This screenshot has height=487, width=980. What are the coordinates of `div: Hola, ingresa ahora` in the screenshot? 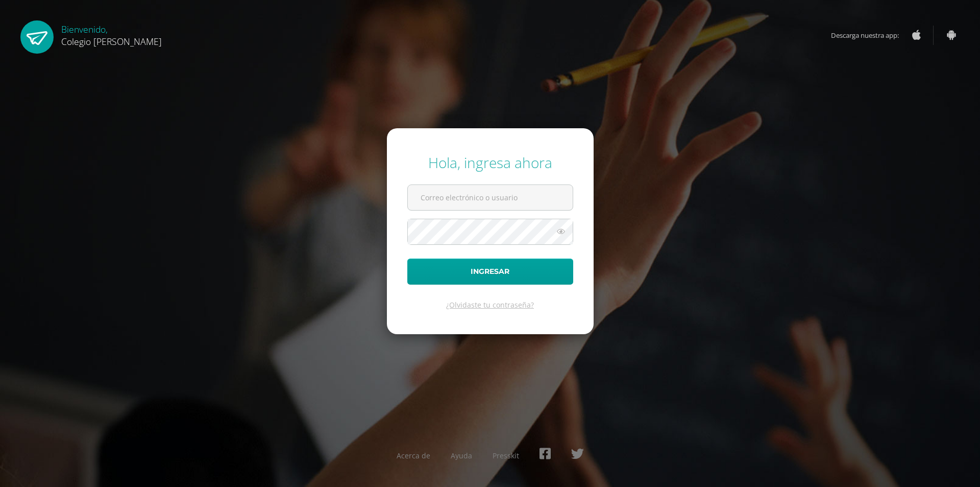 It's located at (490, 162).